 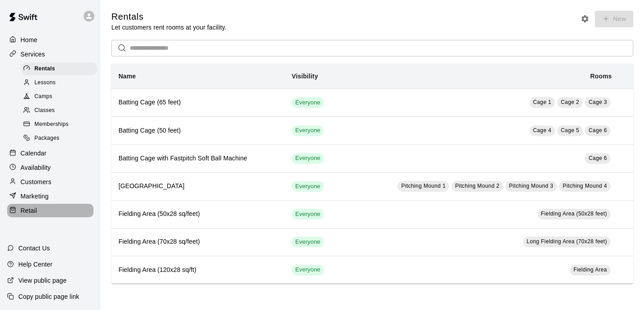 I want to click on span: Memberships, so click(x=52, y=125).